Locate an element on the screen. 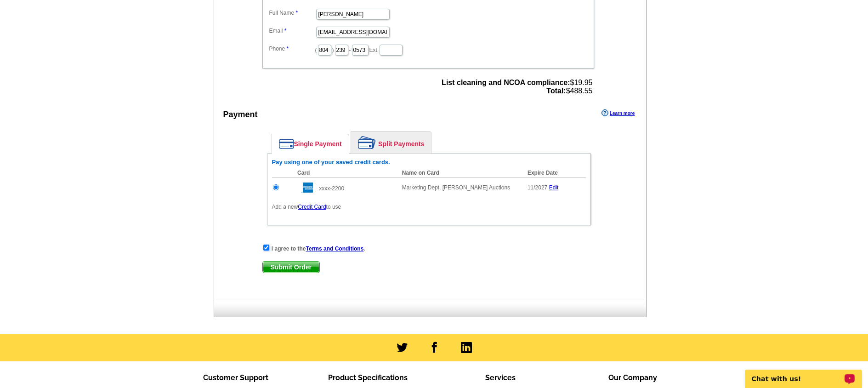 This screenshot has height=388, width=868. a: Terms and Conditions is located at coordinates (335, 249).